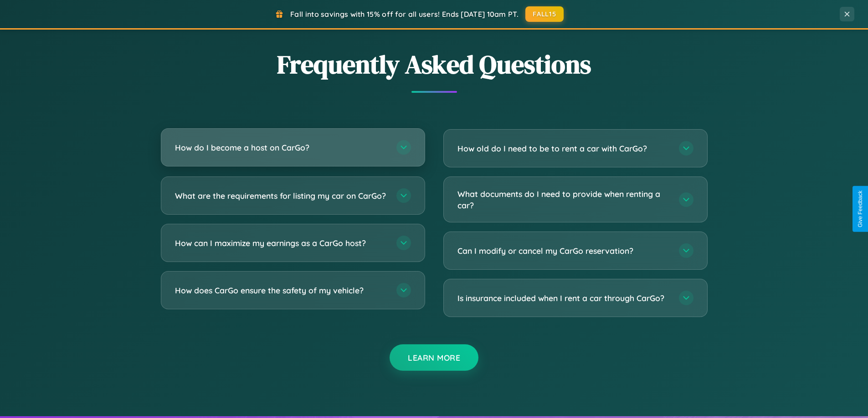  Describe the element at coordinates (563, 251) in the screenshot. I see `h3: Can I modify or cancel my CarGo reservation?` at that location.